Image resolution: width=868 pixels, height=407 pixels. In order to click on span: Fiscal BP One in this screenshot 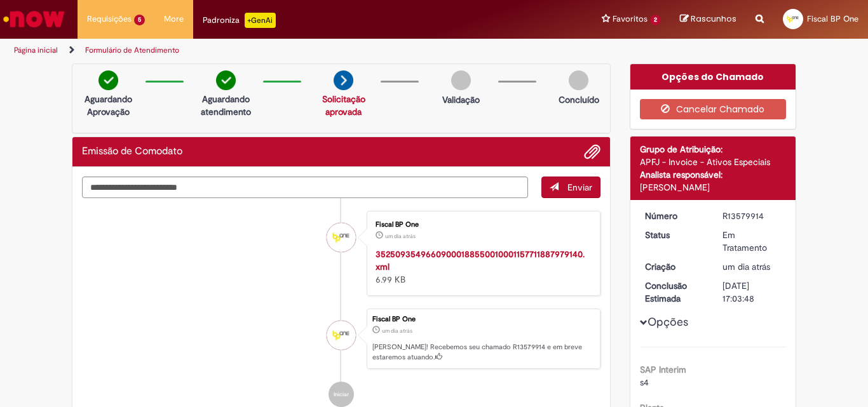, I will do `click(833, 18)`.